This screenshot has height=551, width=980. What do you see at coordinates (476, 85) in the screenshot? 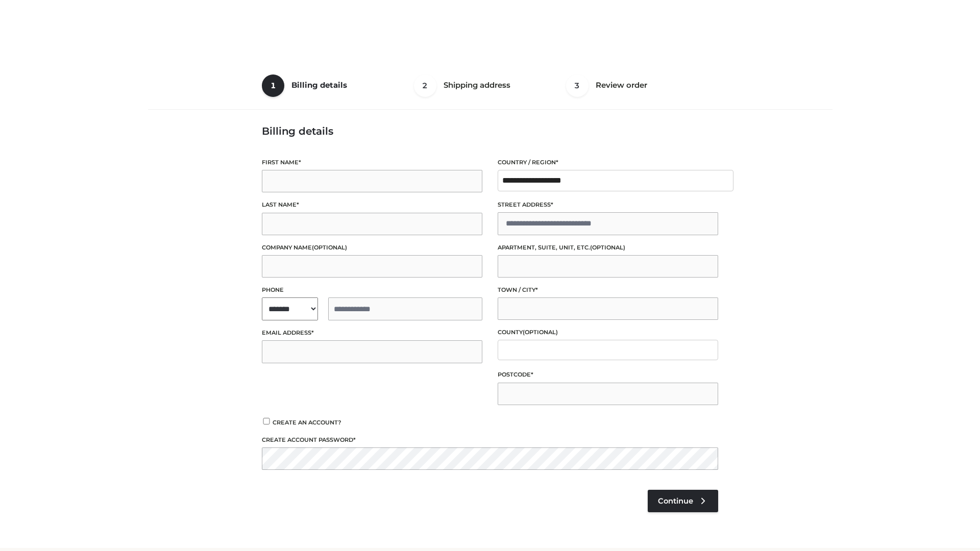
I see `span: Shipping address` at bounding box center [476, 85].